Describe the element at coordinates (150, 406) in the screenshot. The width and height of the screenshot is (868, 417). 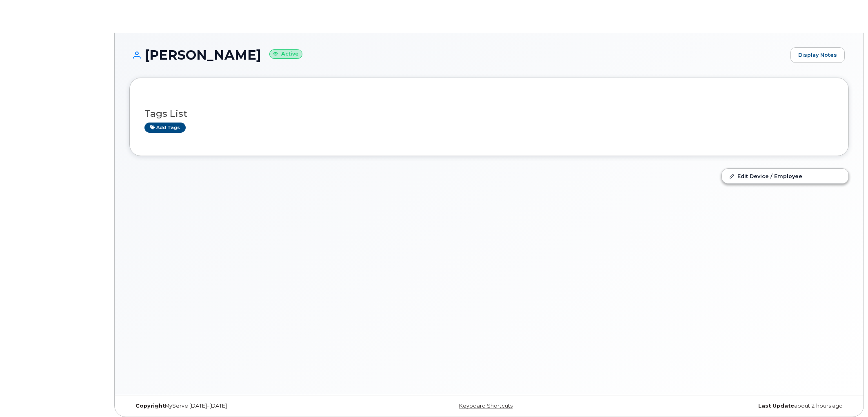
I see `strong: Copyright` at that location.